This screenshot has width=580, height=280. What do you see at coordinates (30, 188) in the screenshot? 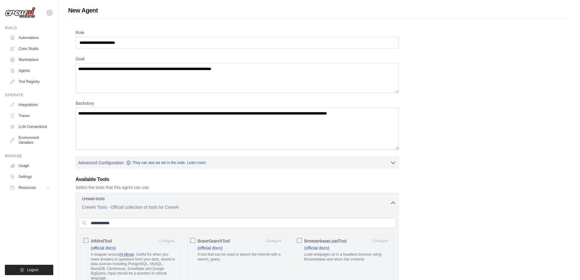
I see `button: Resources` at bounding box center [30, 188].